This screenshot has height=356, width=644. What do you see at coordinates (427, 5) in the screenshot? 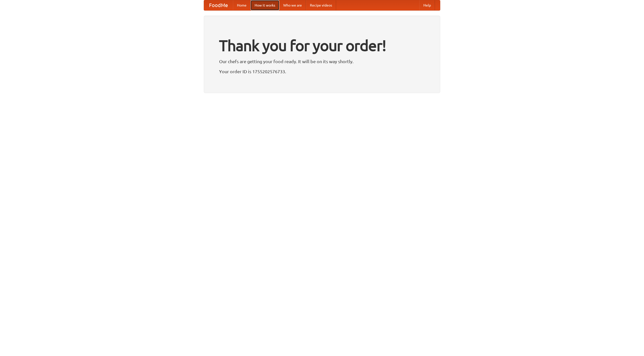
I see `a: Help` at bounding box center [427, 5].